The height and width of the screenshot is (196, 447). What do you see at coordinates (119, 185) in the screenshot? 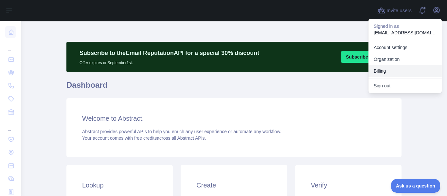
I see `h3: Lookup` at bounding box center [119, 185].